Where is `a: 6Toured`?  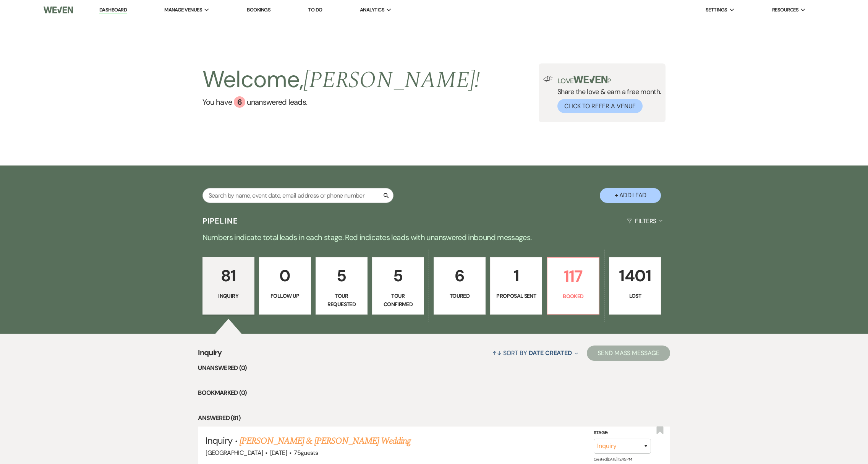 a: 6Toured is located at coordinates (460, 286).